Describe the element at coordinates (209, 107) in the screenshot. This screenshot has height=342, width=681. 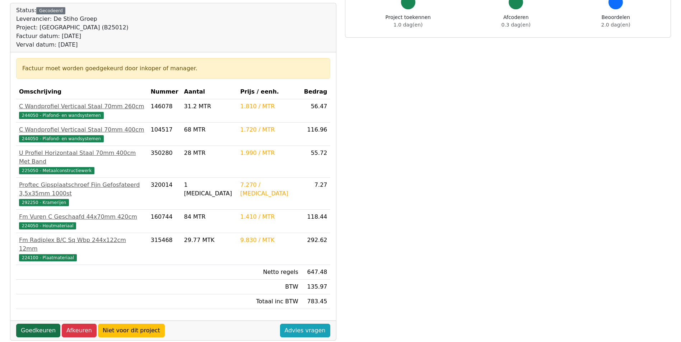
I see `div: 31.2 MTR` at that location.